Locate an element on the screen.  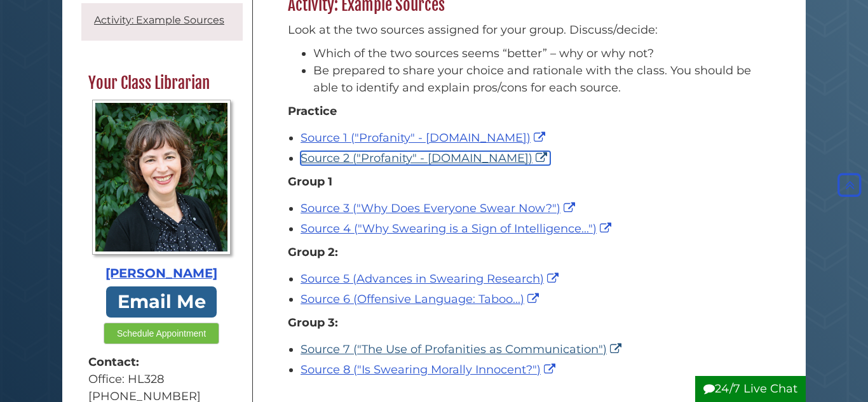
a: Source 6 (Offensive Language: Taboo...) is located at coordinates (421, 299).